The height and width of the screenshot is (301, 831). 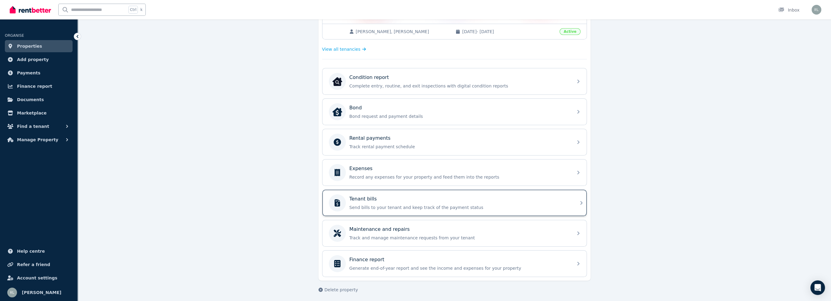 I want to click on img: Condition report, so click(x=337, y=81).